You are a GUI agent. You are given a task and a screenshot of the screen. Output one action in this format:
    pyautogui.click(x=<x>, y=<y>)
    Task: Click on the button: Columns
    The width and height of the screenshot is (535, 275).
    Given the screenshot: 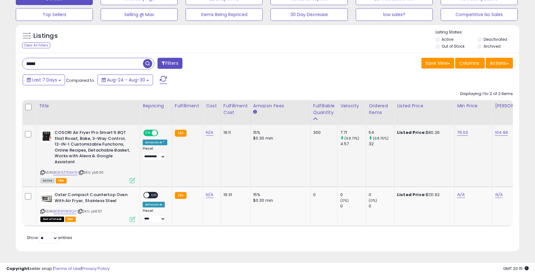 What is the action you would take?
    pyautogui.click(x=470, y=63)
    